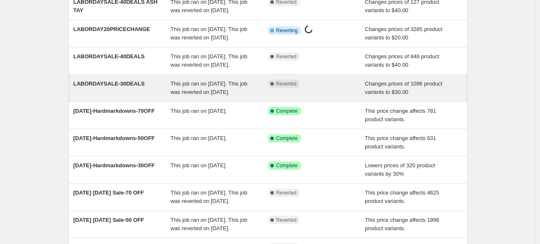 The image size is (540, 244). Describe the element at coordinates (400, 170) in the screenshot. I see `span: Lowers prices of 320 product variants by 30%` at that location.